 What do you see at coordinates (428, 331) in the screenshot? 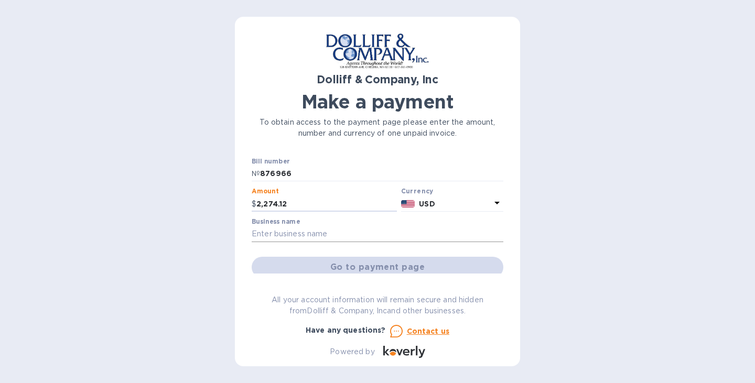
I see `u: Contact us` at bounding box center [428, 331].